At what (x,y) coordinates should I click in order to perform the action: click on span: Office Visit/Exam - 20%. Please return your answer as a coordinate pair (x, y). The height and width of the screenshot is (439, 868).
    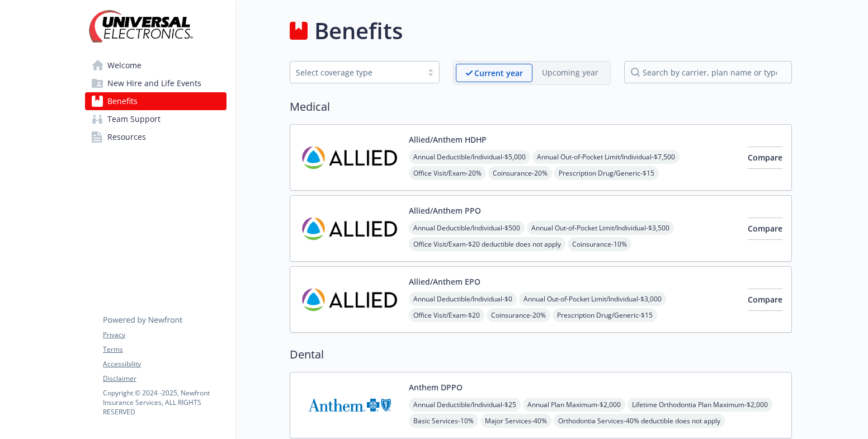
    Looking at the image, I should click on (447, 173).